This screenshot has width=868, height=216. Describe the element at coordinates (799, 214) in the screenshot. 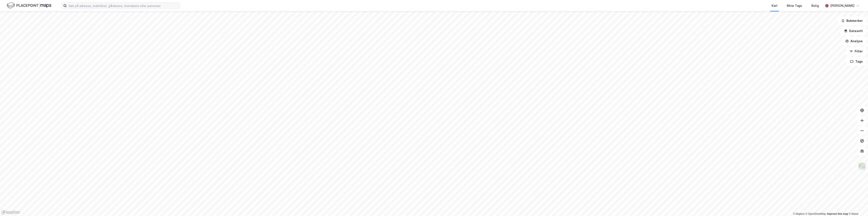

I see `a: Mapbox` at that location.